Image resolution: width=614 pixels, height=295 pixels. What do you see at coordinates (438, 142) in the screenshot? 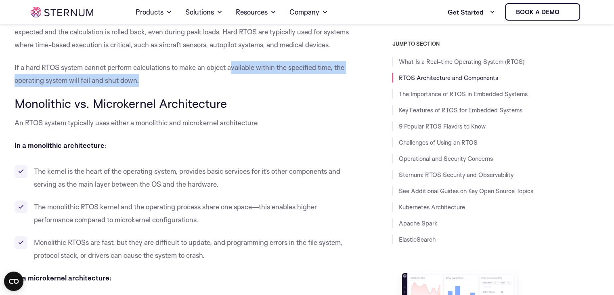
I see `a: Challenges of Using an RTOS` at bounding box center [438, 142].